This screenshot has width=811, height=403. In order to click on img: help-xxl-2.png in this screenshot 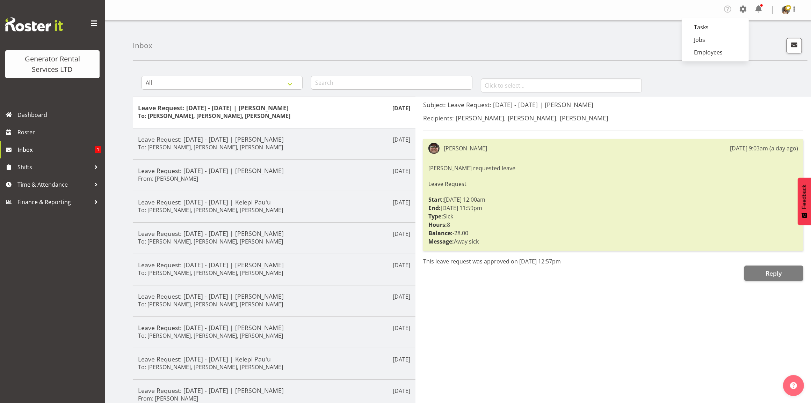, I will do `click(793, 386)`.